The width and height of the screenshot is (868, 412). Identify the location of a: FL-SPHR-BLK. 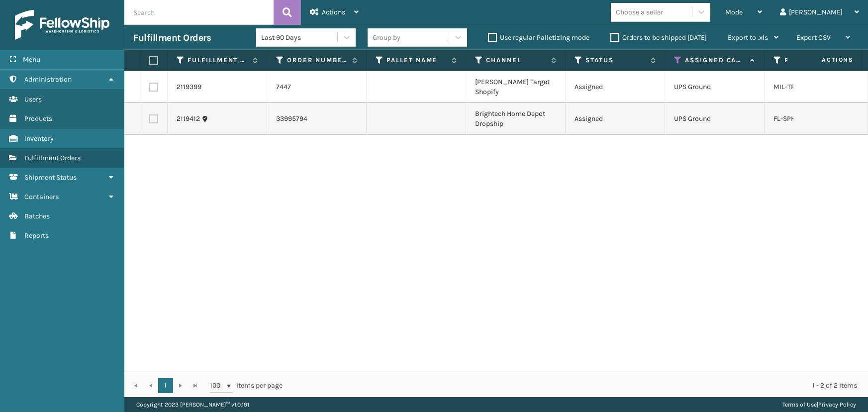
(793, 118).